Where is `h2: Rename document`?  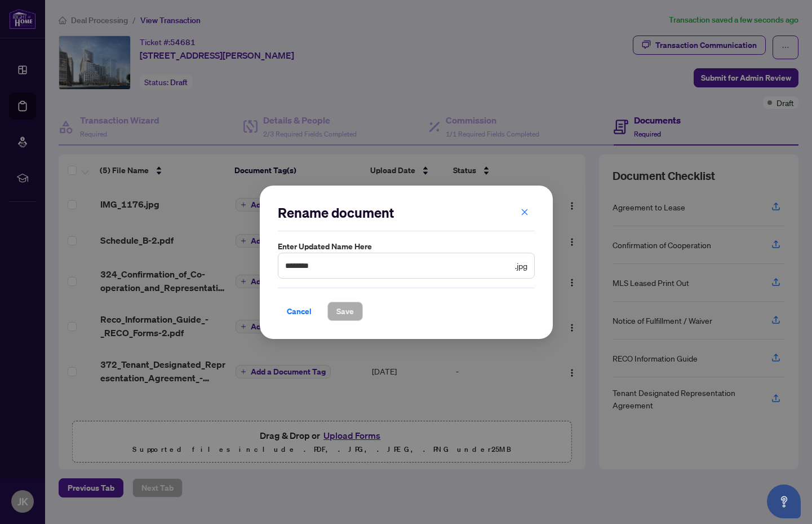
h2: Rename document is located at coordinates (406, 213).